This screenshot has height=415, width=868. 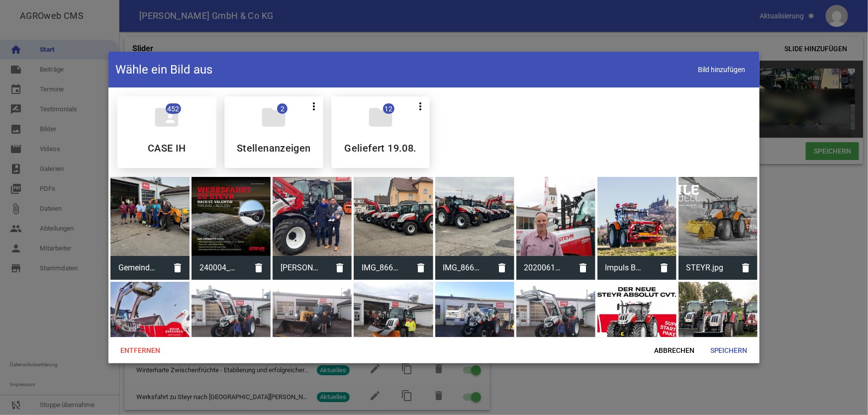 I want to click on span: 452, so click(x=173, y=109).